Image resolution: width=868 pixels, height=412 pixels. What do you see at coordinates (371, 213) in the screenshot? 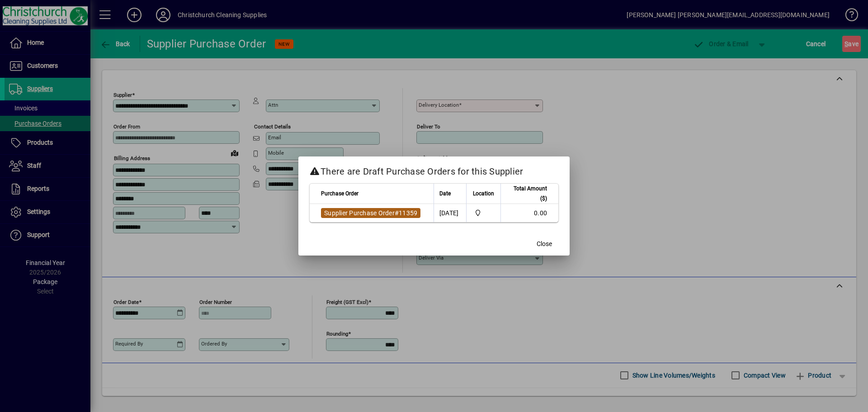
I see `a: Supplier Purchase Order#11359` at bounding box center [371, 213].